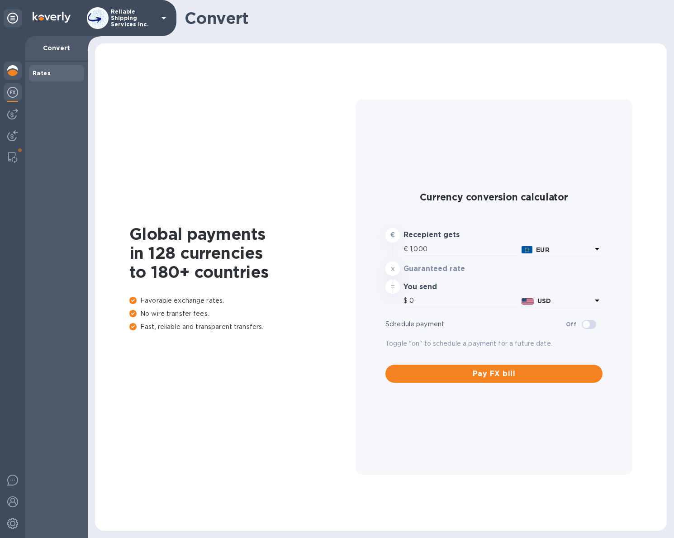 Image resolution: width=674 pixels, height=538 pixels. Describe the element at coordinates (494, 343) in the screenshot. I see `p: Toggle "on" to schedule a payment for a future date.` at that location.